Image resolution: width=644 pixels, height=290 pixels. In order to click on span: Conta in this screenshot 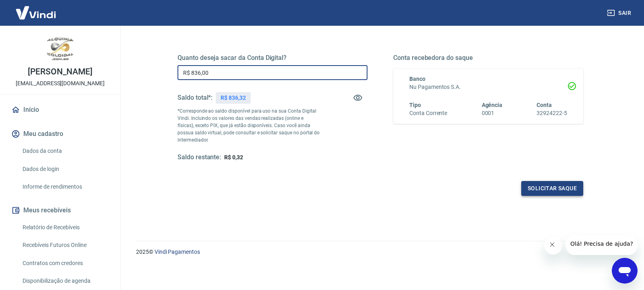, I will do `click(544, 105)`.